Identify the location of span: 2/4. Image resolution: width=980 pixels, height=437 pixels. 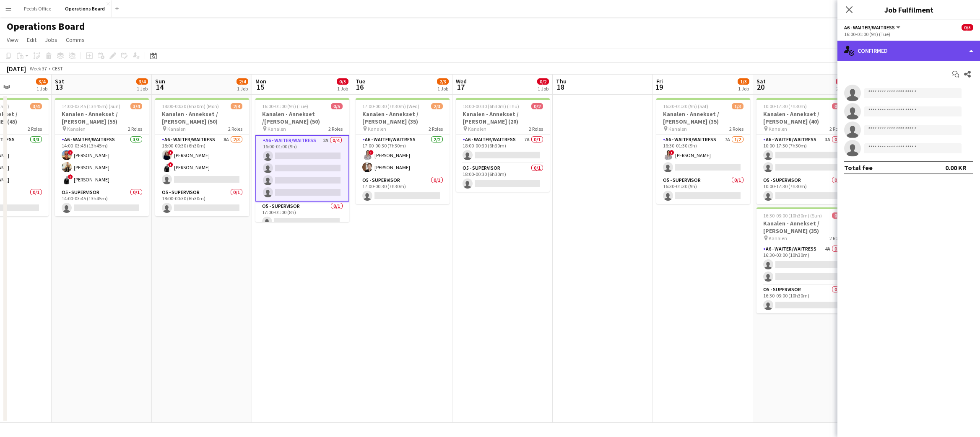
(237, 106).